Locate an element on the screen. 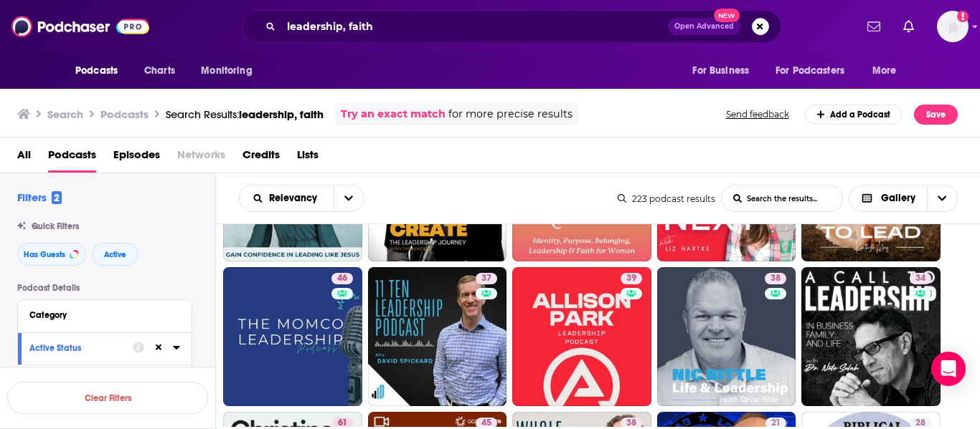  a: Charts is located at coordinates (159, 71).